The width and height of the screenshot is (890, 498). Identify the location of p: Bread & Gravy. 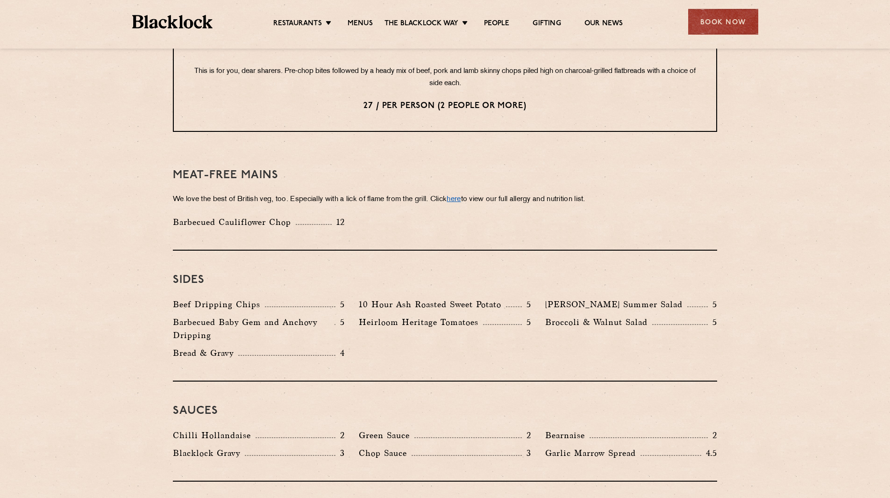
(206, 353).